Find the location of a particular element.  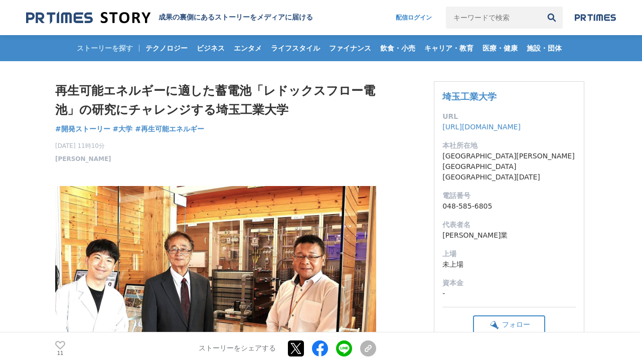

span: キャリア・教育 is located at coordinates (449, 48).